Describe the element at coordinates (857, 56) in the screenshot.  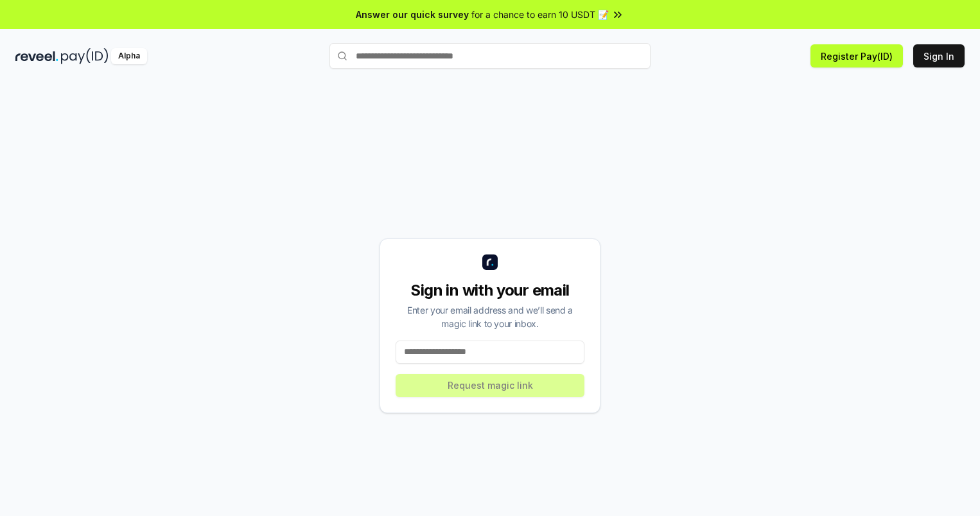
I see `button: Register Pay(ID)` at that location.